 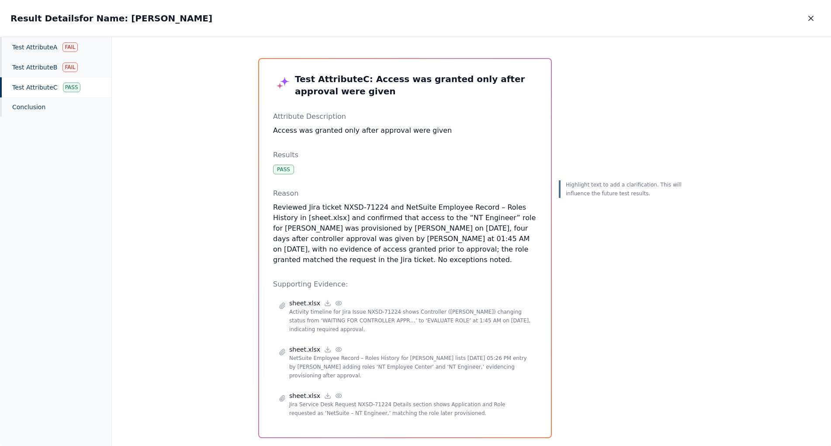 What do you see at coordinates (405, 194) in the screenshot?
I see `p: Reason` at bounding box center [405, 194].